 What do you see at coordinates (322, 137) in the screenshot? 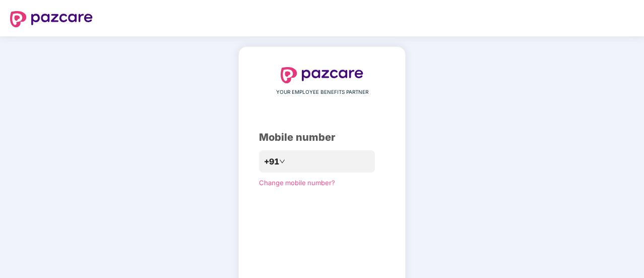
I see `div: Mobile number` at bounding box center [322, 137].